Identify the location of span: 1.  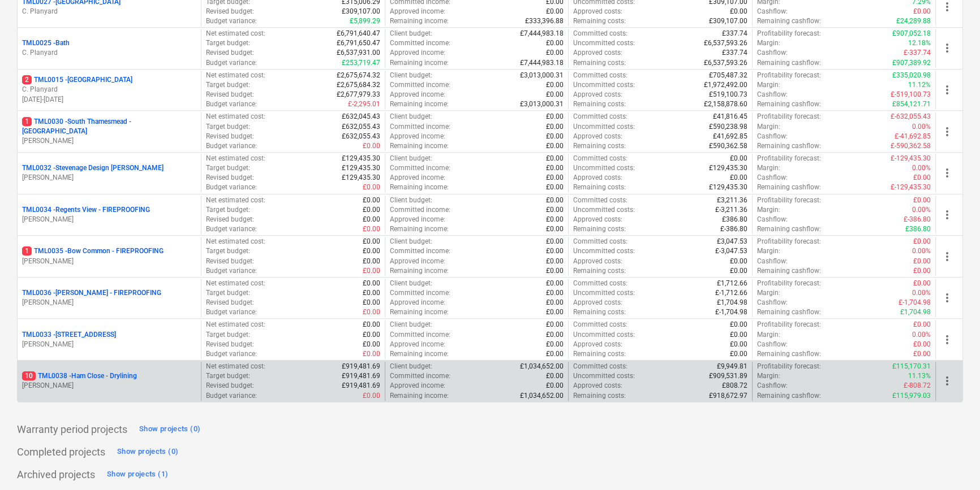
(27, 251).